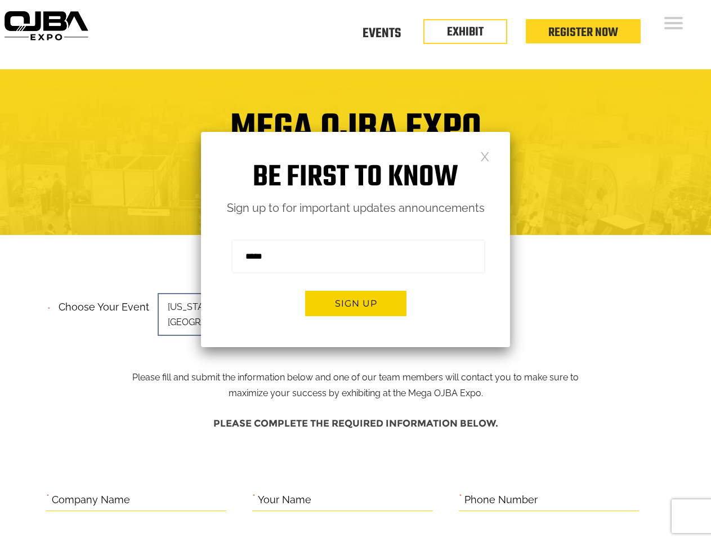 This screenshot has height=541, width=711. I want to click on p: Please fill and submit the information below and one of our team members will contact you to make..., so click(355, 349).